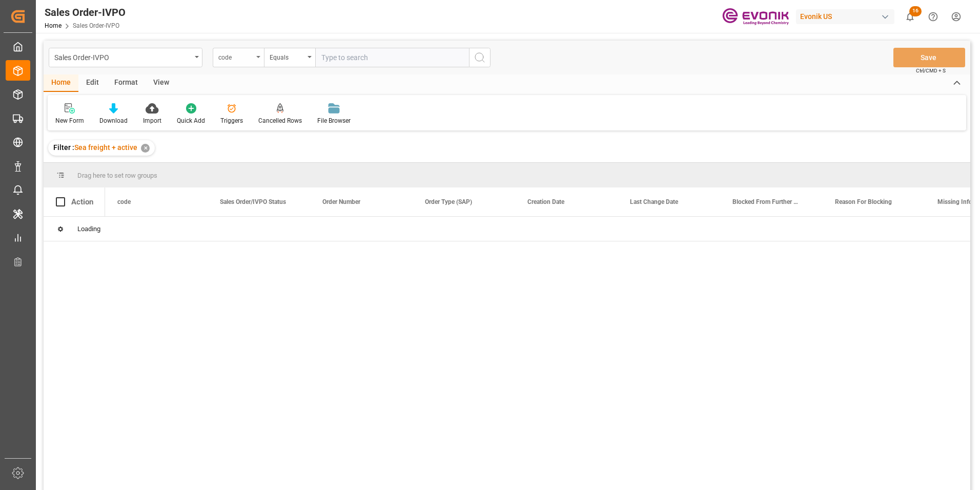 The height and width of the screenshot is (490, 980). What do you see at coordinates (70, 120) in the screenshot?
I see `div: New Form` at bounding box center [70, 120].